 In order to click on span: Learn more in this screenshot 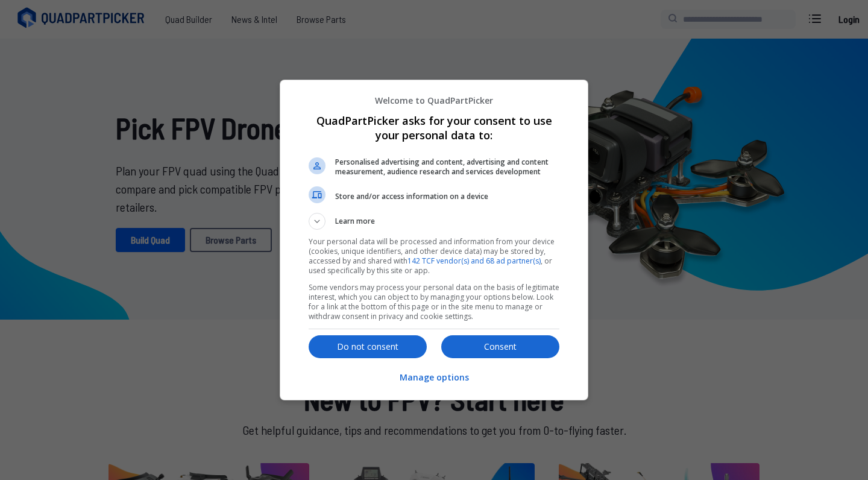, I will do `click(355, 223)`.